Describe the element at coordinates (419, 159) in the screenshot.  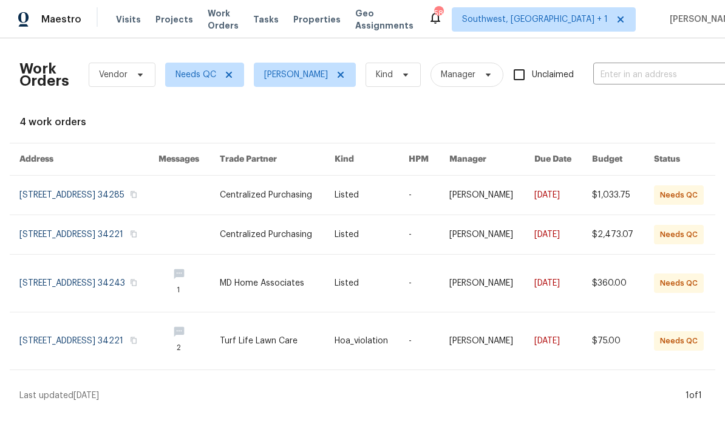
I see `th: HPM` at that location.